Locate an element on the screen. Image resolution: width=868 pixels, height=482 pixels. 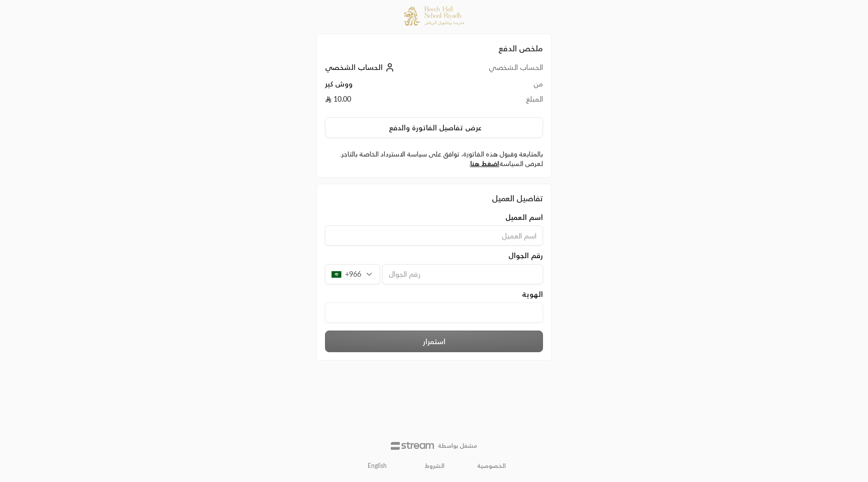
span: الحساب الشخصي is located at coordinates (353, 67).